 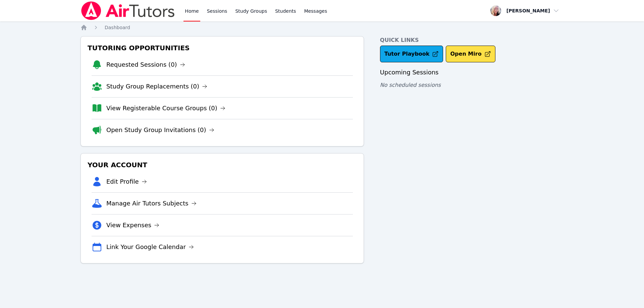 I want to click on a: Manage Air Tutors Subjects, so click(x=151, y=204).